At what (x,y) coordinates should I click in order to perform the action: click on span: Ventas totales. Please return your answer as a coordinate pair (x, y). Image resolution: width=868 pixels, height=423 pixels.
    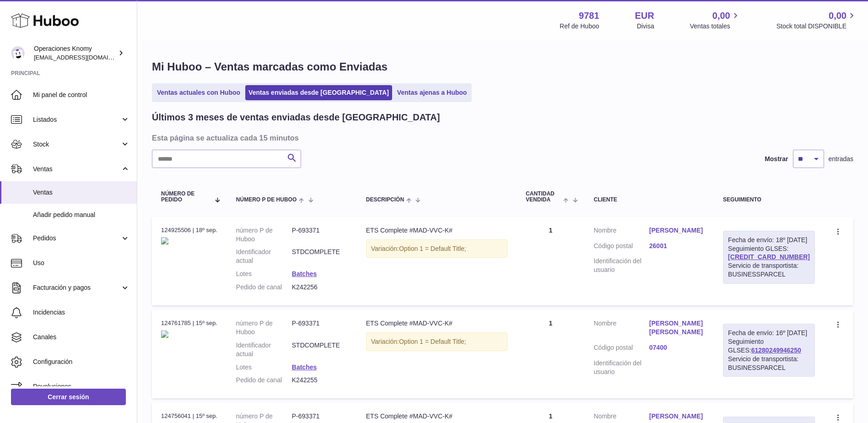
    Looking at the image, I should click on (715, 26).